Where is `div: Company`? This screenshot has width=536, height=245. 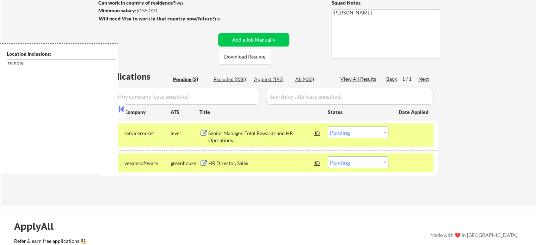
div: Company is located at coordinates (147, 112).